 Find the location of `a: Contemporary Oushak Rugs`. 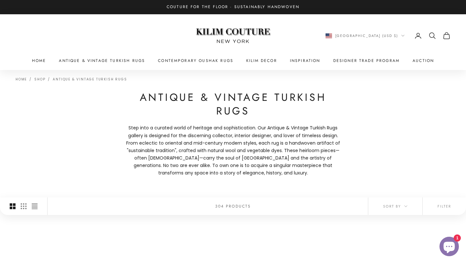

a: Contemporary Oushak Rugs is located at coordinates (196, 61).